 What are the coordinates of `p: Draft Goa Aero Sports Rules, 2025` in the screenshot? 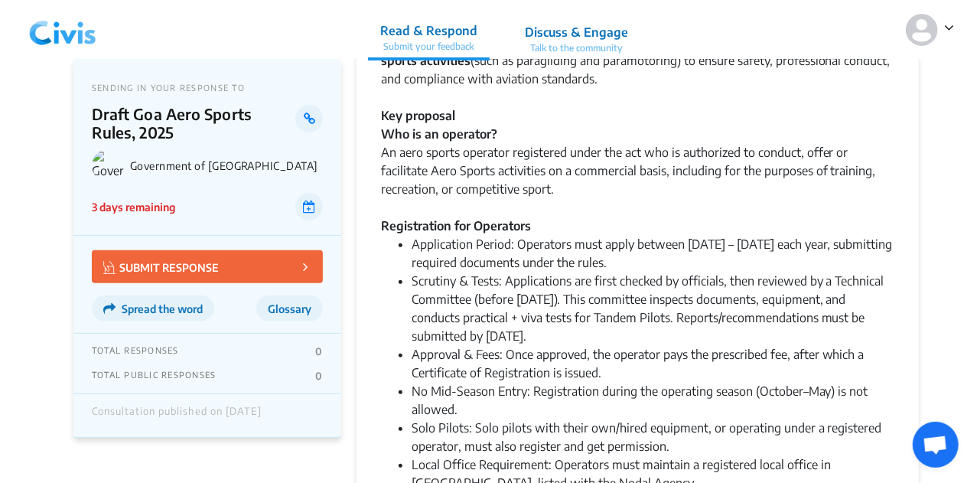 It's located at (193, 123).